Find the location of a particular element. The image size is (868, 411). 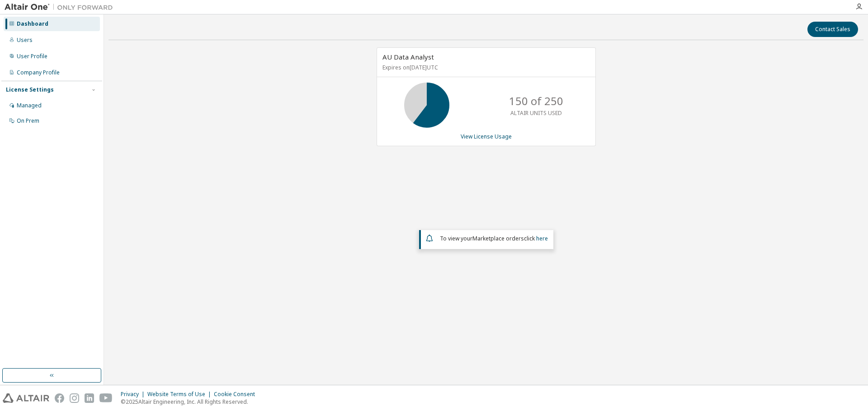

p: © 2025 Altair Engineering, Inc. All Rights Reserved. is located at coordinates (190, 402).